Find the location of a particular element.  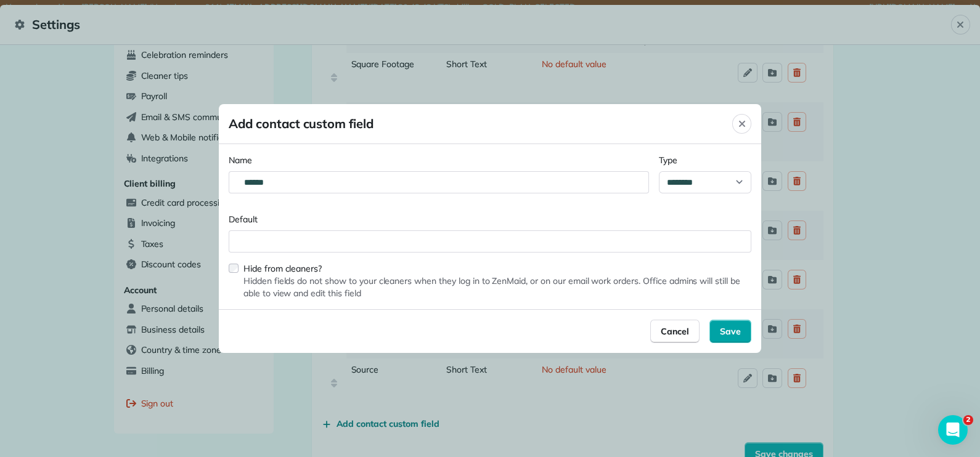

span: Hidden fields do not show to your cleaners when they log in to ZenMaid, or on our email work orde... is located at coordinates (497, 287).